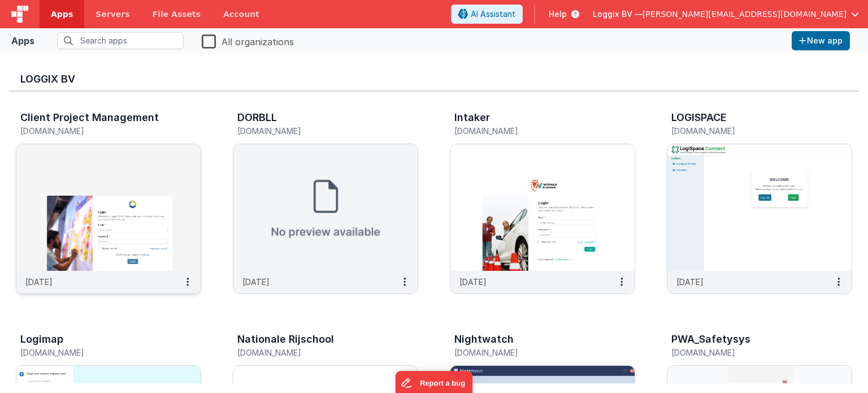 Image resolution: width=868 pixels, height=393 pixels. What do you see at coordinates (177, 14) in the screenshot?
I see `span: File Assets` at bounding box center [177, 14].